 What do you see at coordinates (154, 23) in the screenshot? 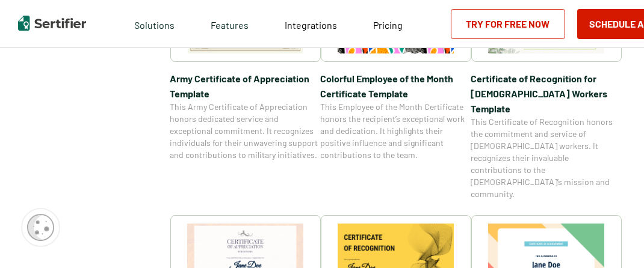
I see `span: Solutions` at bounding box center [154, 23].